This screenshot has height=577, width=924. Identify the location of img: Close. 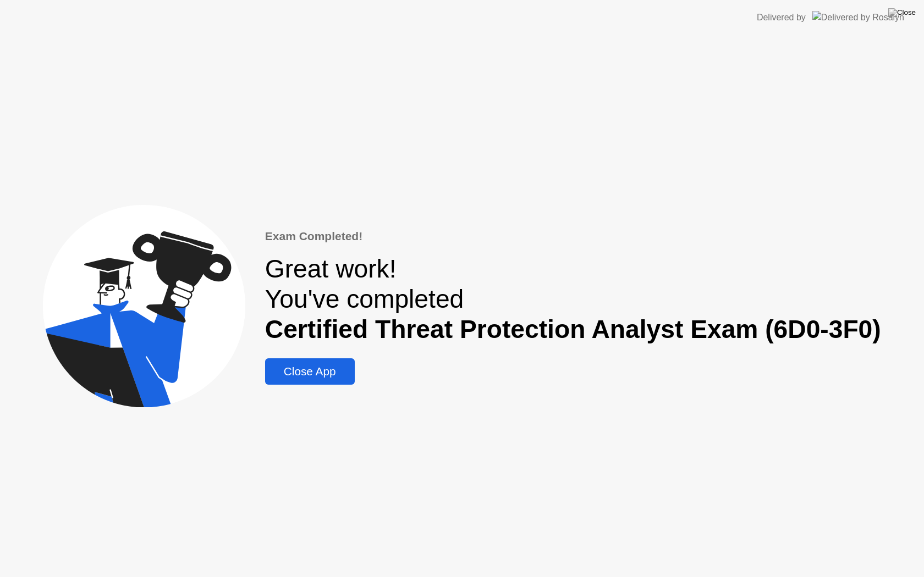
(902, 13).